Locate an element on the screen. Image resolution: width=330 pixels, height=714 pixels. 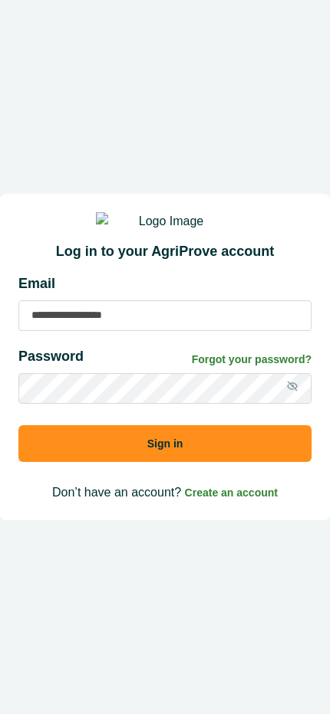
span: Create an account is located at coordinates (231, 493).